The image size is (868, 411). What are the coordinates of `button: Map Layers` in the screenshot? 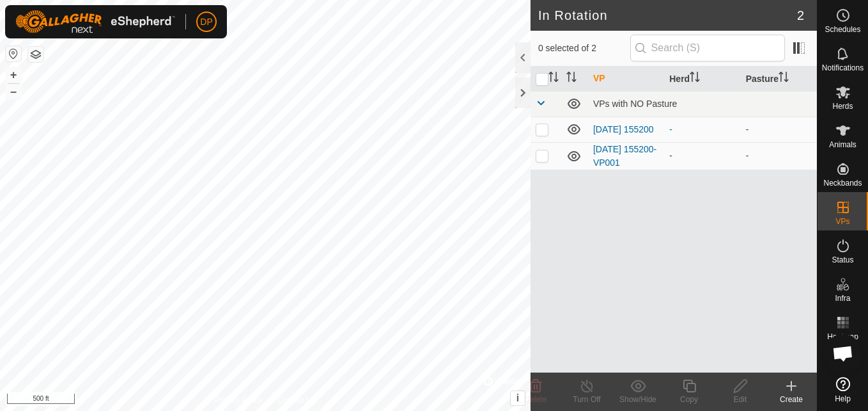 It's located at (35, 54).